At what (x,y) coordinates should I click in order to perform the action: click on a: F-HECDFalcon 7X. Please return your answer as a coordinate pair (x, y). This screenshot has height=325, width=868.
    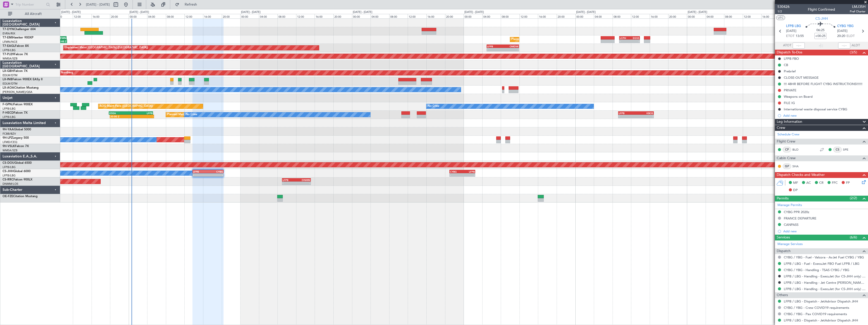
    Looking at the image, I should click on (15, 113).